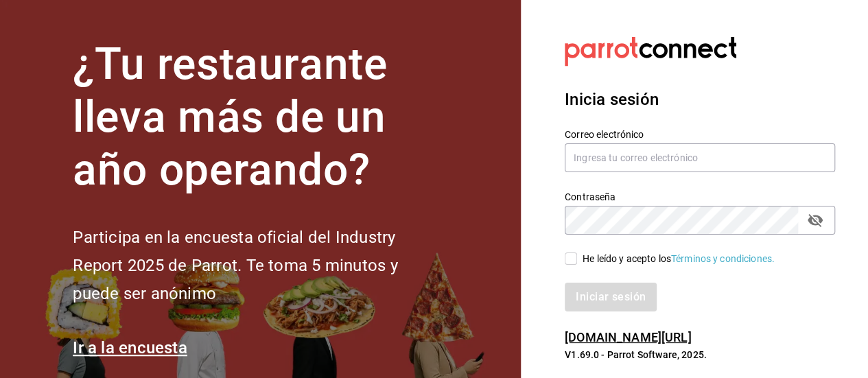  What do you see at coordinates (679, 258) in the screenshot?
I see `div: He leído y acepto los` at bounding box center [679, 258].